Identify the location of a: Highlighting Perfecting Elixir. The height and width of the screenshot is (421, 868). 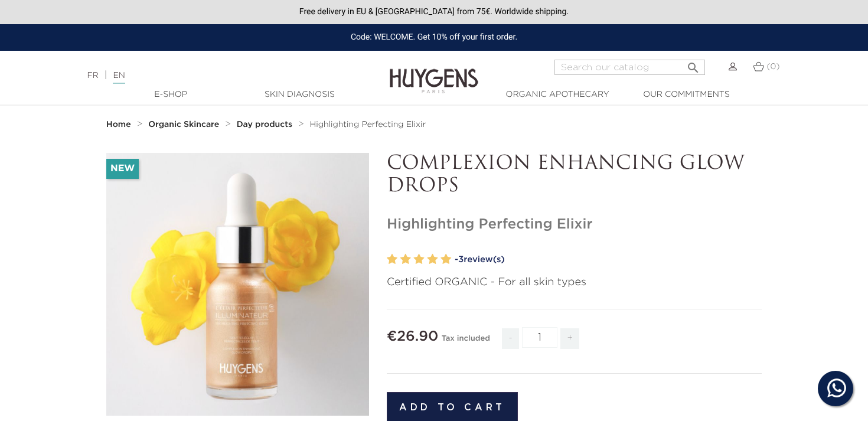
(368, 125).